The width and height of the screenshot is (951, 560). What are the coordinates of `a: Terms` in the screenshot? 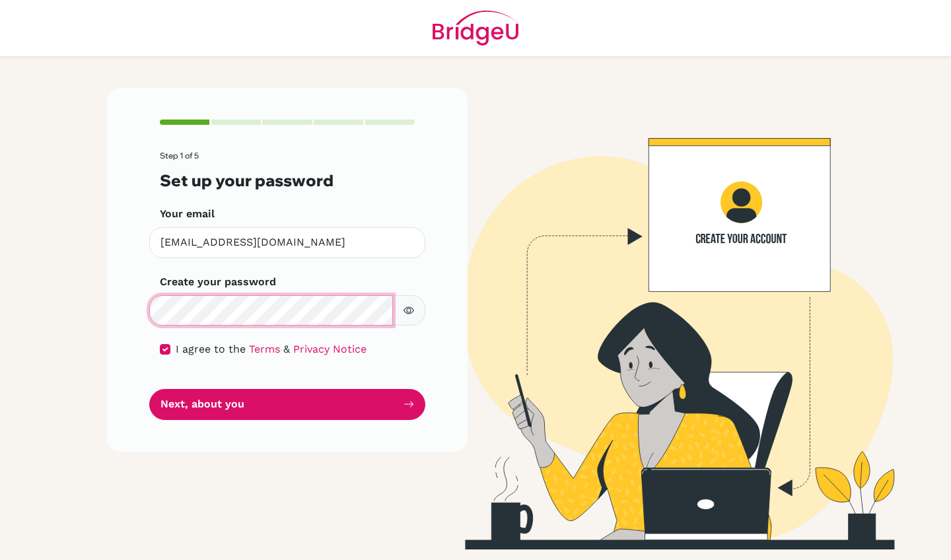 It's located at (264, 349).